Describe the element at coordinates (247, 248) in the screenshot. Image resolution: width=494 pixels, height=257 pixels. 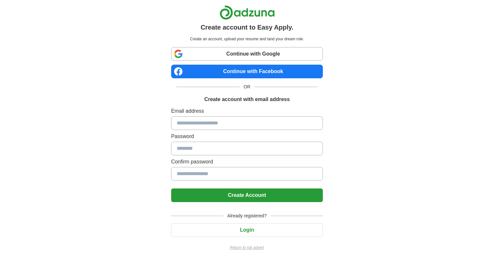
I see `p: Return to job advert` at that location.